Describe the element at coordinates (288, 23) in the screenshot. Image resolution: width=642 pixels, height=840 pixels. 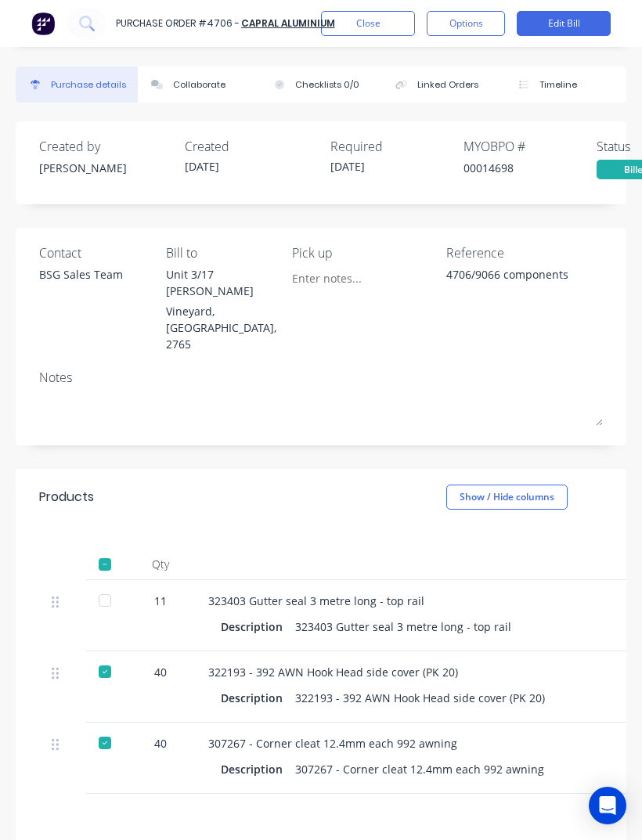
I see `a: Capral Aluminium` at that location.